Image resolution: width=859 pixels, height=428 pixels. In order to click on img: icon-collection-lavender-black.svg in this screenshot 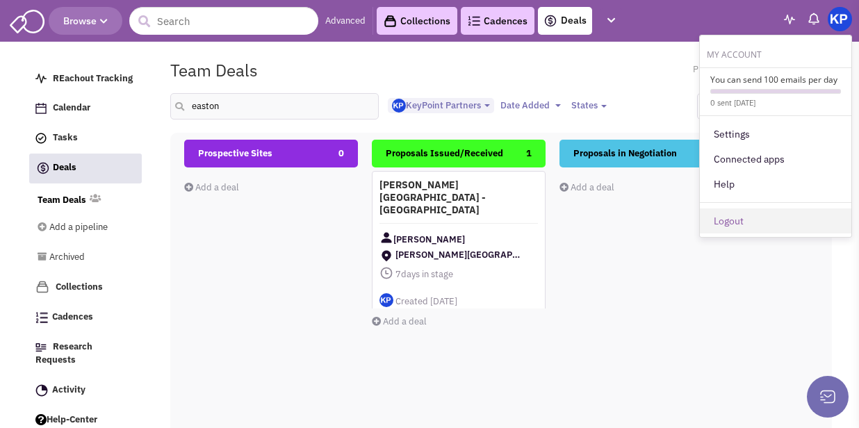, I will do `click(390, 21)`.